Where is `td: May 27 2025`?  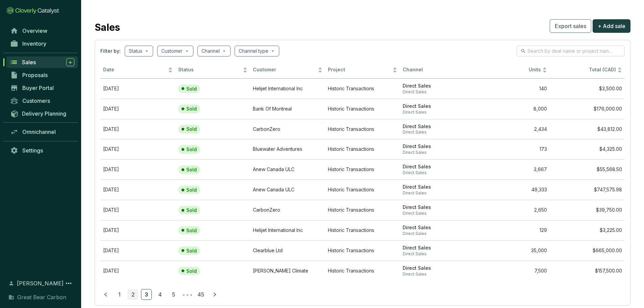
td: May 27 2025 is located at coordinates (138, 109).